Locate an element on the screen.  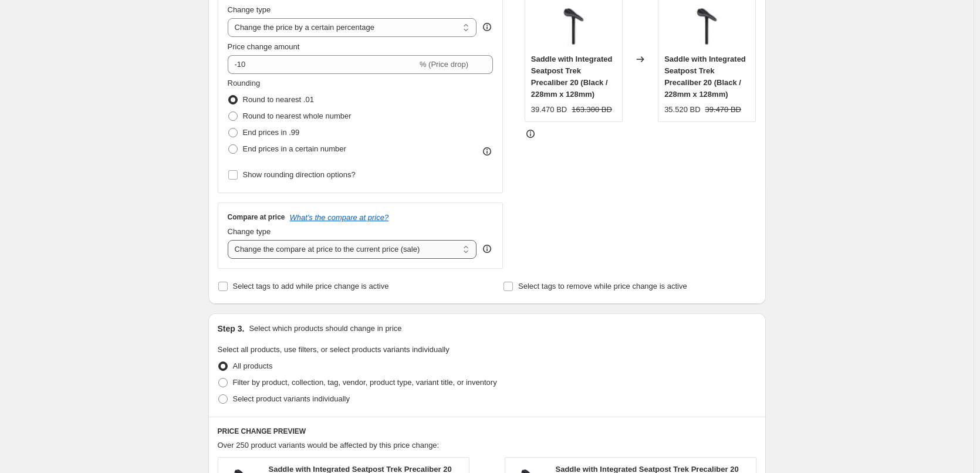
div: 35.520 BD is located at coordinates (682, 110).